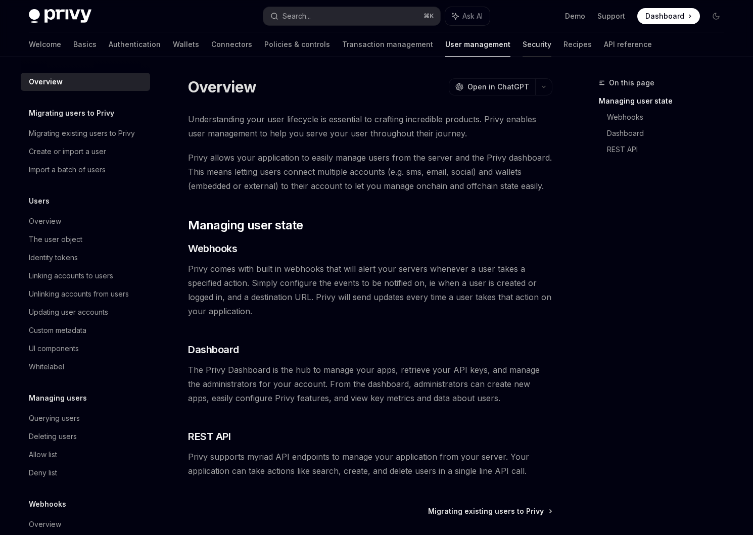 The image size is (753, 535). Describe the element at coordinates (537, 44) in the screenshot. I see `a: Security` at that location.